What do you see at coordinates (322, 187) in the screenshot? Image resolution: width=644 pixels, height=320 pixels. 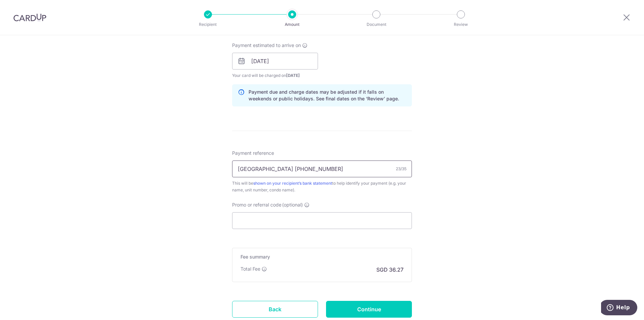 I see `div: This will be to help identify your payment (e.g. your name, unit number, condo name).` at bounding box center [322, 187].